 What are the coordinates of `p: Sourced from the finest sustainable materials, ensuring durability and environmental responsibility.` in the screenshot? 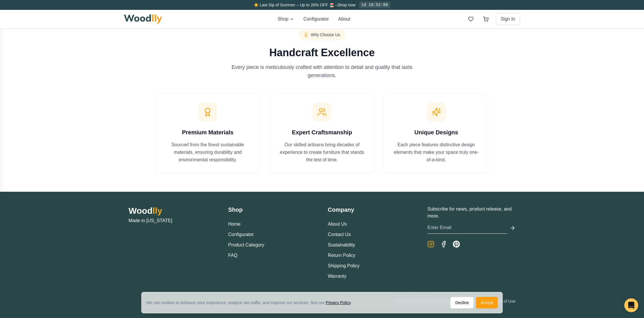 It's located at (208, 152).